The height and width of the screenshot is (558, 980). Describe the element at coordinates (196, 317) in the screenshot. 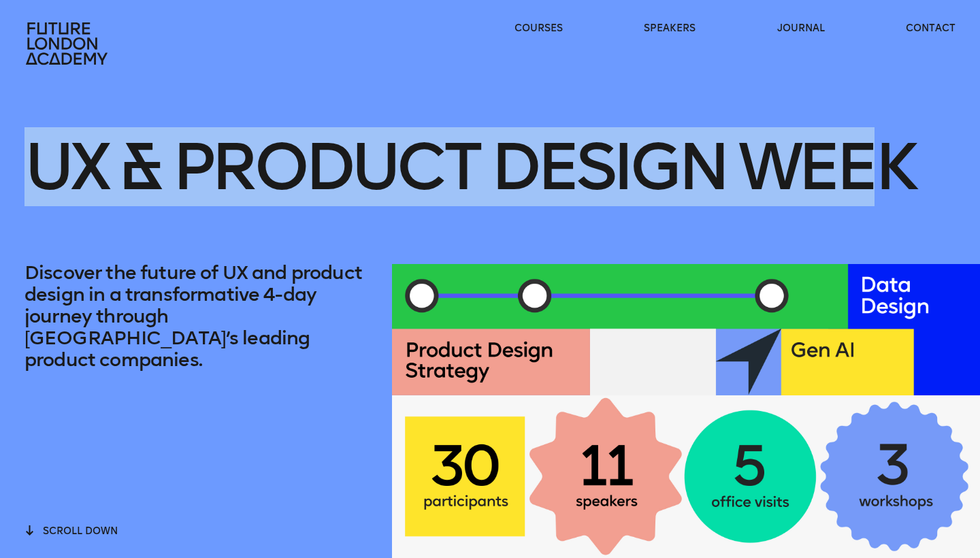

I see `p: Discover the future of UX and product design in a transformative 4-day journey through [GEOGRAPHI...` at that location.